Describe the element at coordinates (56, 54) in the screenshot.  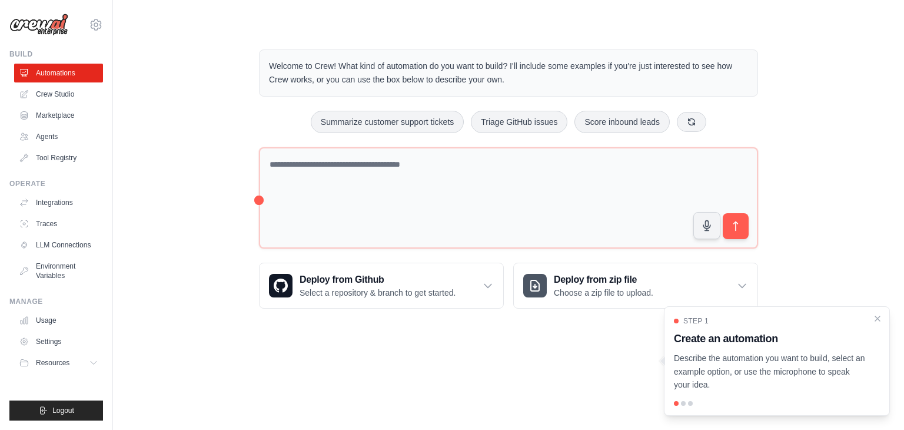
I see `div: Build` at that location.